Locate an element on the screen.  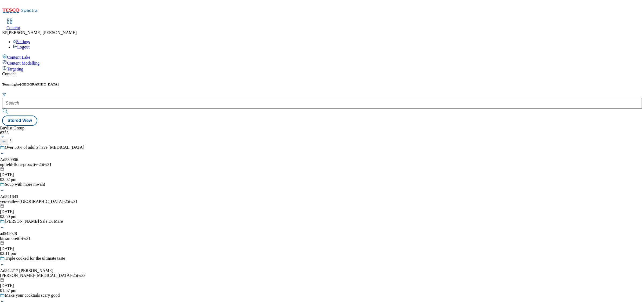
span: Targeting is located at coordinates (15, 69).